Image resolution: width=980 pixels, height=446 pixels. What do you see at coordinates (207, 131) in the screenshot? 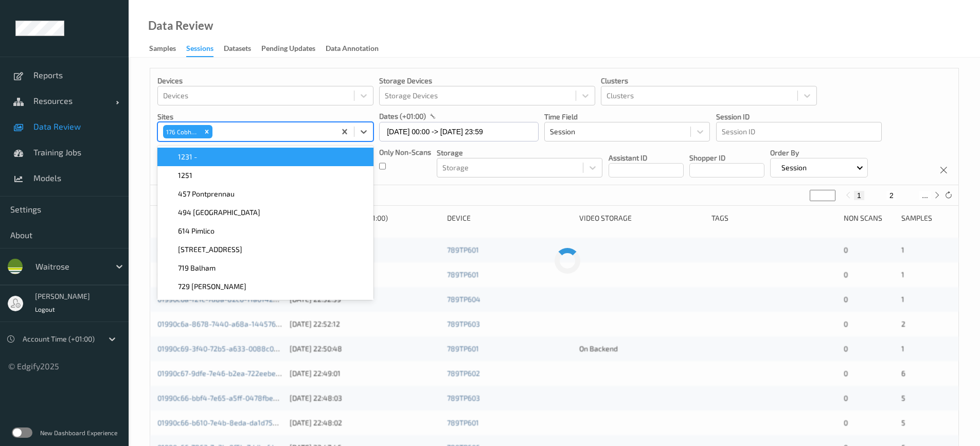
I see `div: Remove 176 Cobham` at bounding box center [207, 131].